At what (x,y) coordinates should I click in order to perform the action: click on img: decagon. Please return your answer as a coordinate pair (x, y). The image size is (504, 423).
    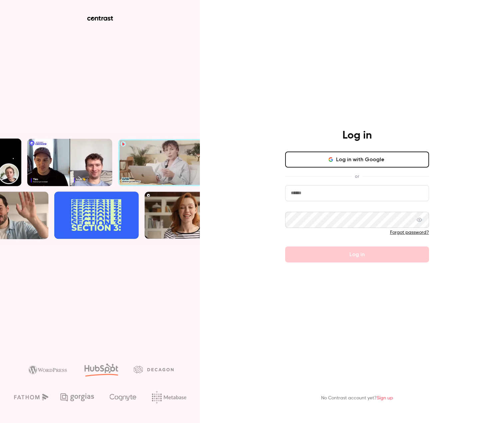
    Looking at the image, I should click on (154, 369).